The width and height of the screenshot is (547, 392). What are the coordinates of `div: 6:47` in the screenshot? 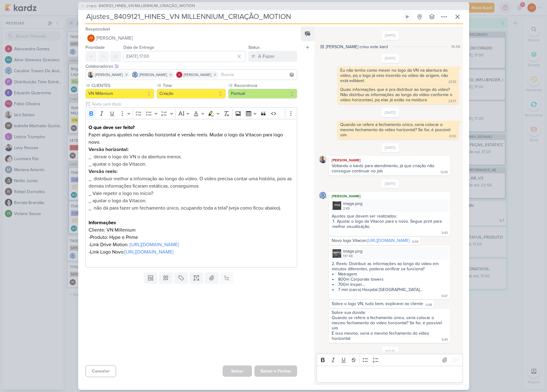 It's located at (445, 297).